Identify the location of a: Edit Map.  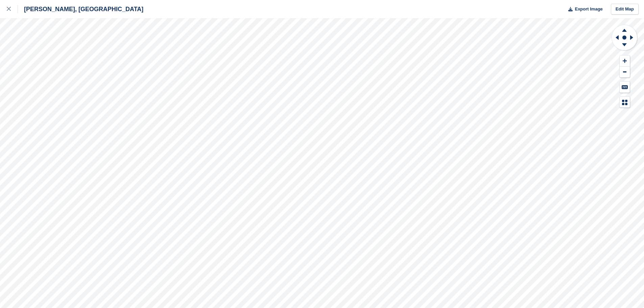
(624, 9).